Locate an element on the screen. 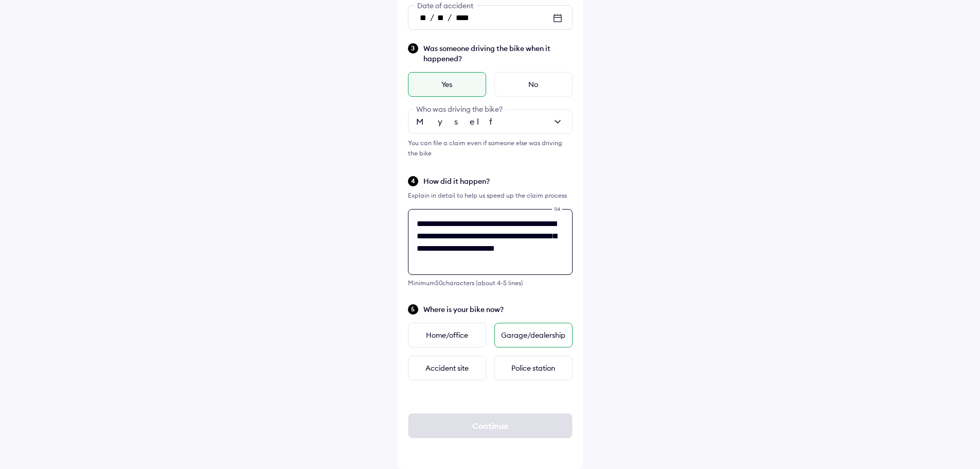 The width and height of the screenshot is (980, 469). div: No is located at coordinates (533, 84).